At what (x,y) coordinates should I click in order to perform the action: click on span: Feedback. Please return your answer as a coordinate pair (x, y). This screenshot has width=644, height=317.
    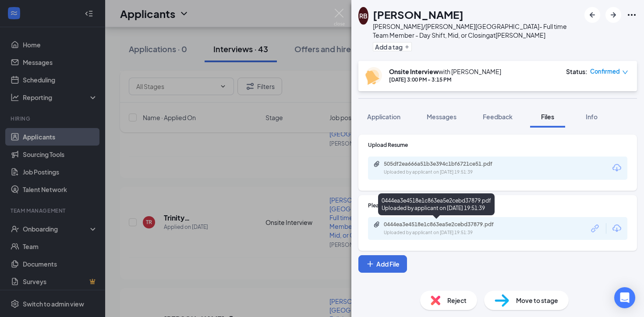
    Looking at the image, I should click on (498, 116).